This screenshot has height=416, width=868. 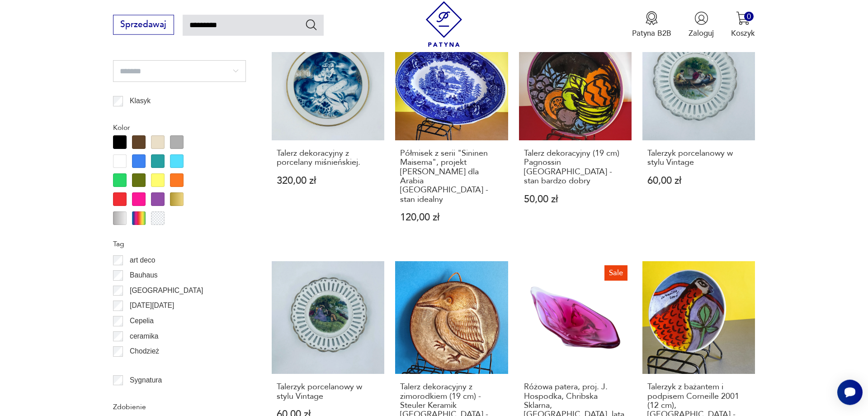 I want to click on p: Koszyk, so click(x=743, y=33).